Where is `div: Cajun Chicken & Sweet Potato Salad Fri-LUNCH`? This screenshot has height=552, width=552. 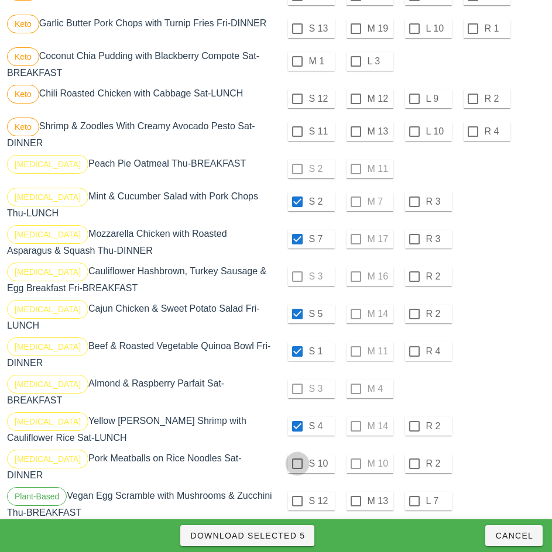
div: Cajun Chicken & Sweet Potato Salad Fri-LUNCH is located at coordinates (140, 316).